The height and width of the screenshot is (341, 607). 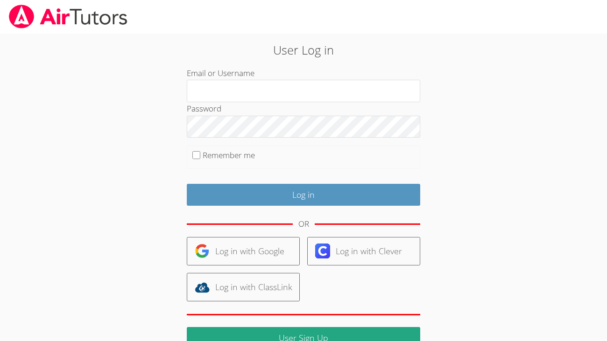 What do you see at coordinates (204, 108) in the screenshot?
I see `label: Password` at bounding box center [204, 108].